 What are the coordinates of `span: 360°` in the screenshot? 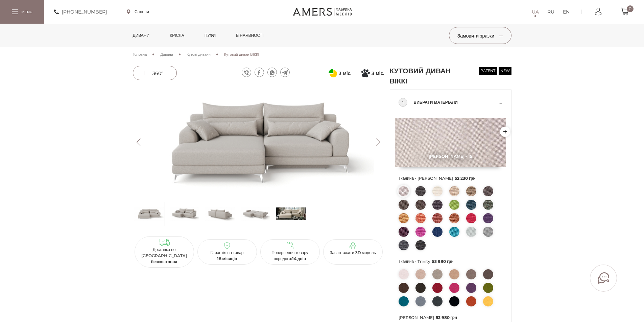 It's located at (158, 73).